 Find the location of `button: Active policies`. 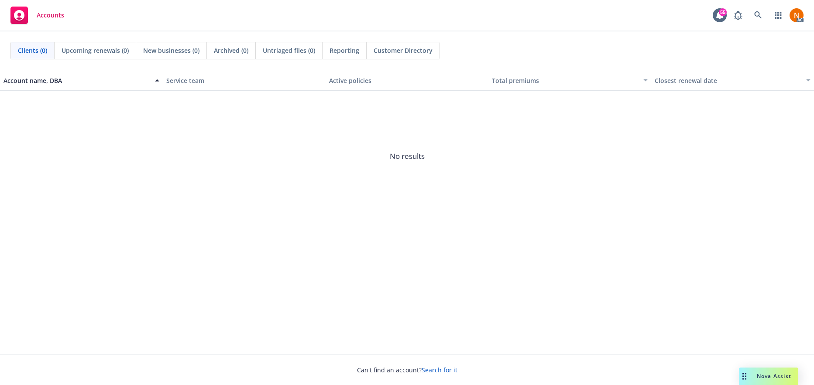

button: Active policies is located at coordinates (407, 80).